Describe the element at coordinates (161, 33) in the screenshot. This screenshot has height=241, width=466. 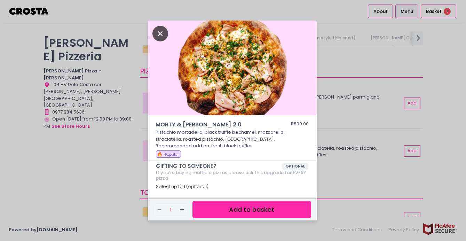
I see `button: Close` at that location.